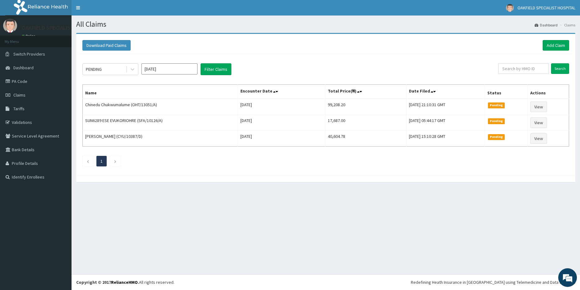 The width and height of the screenshot is (580, 290). What do you see at coordinates (124, 283) in the screenshot?
I see `a: RelianceHMO` at bounding box center [124, 283].